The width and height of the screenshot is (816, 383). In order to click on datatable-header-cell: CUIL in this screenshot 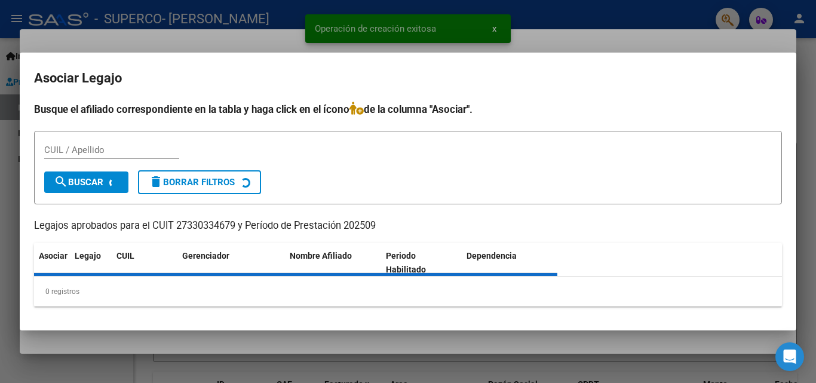, I will do `click(145, 263)`.